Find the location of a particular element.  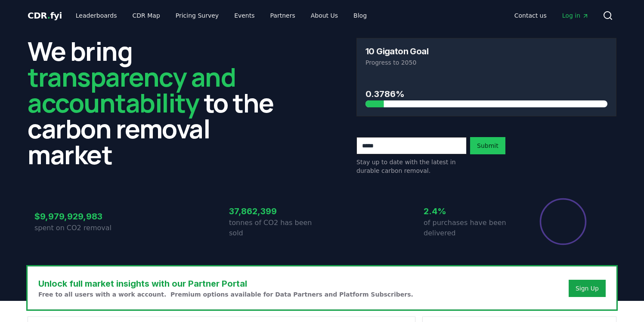

div: Percentage of sales delivered is located at coordinates (563, 222).